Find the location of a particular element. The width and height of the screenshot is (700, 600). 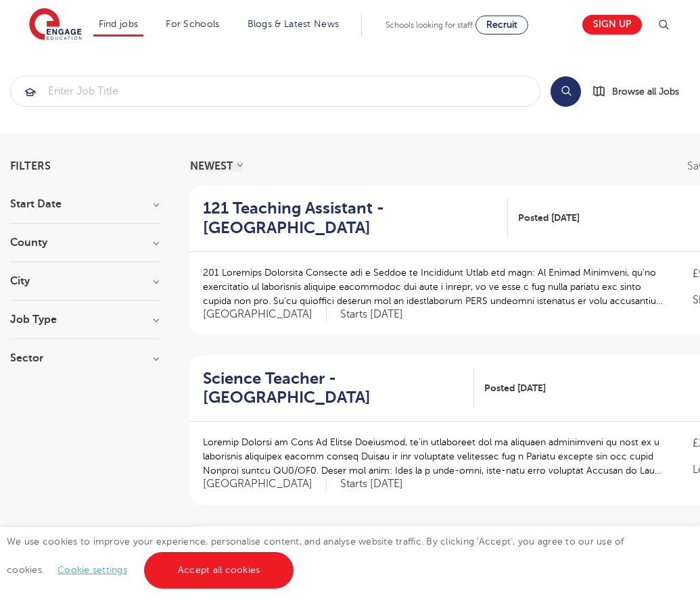

span: Browse all Jobs is located at coordinates (645, 92).